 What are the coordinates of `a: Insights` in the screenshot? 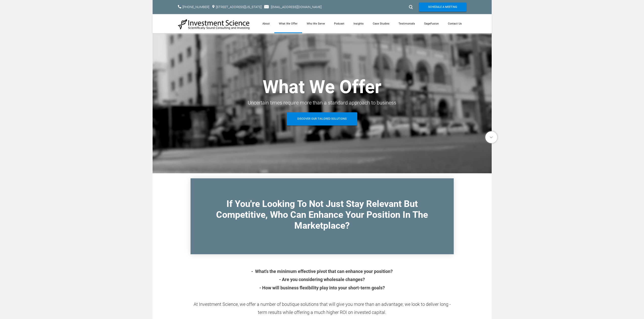 It's located at (359, 24).